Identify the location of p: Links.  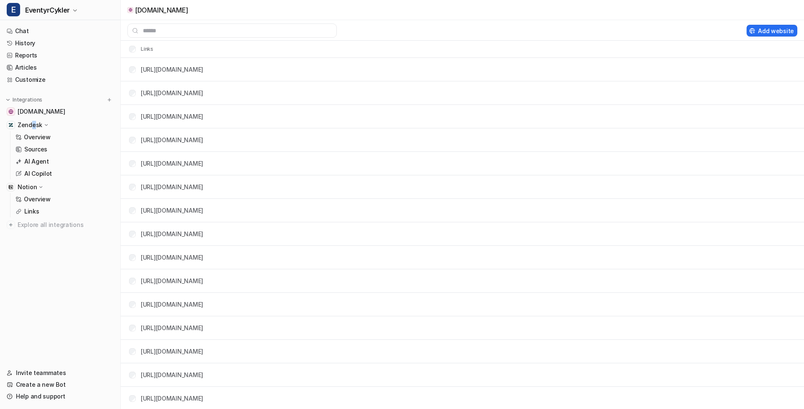
(32, 211).